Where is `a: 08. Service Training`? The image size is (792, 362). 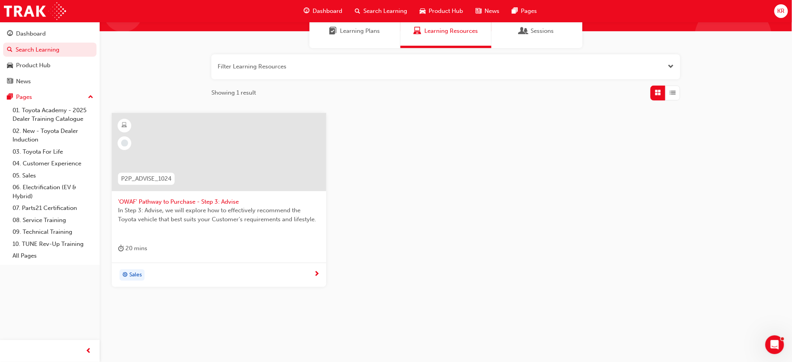 a: 08. Service Training is located at coordinates (53, 220).